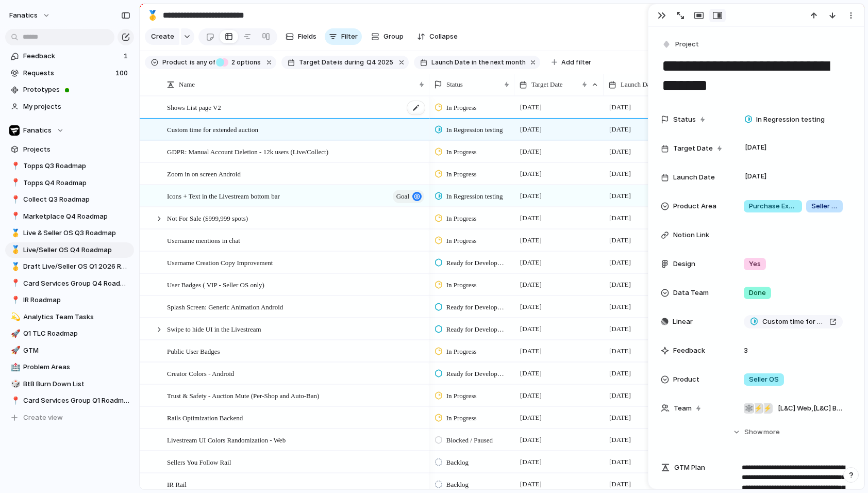 The height and width of the screenshot is (493, 868). What do you see at coordinates (498, 62) in the screenshot?
I see `button: in the next month` at bounding box center [498, 62].